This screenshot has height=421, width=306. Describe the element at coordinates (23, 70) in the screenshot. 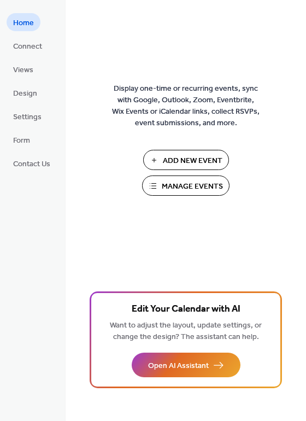

I see `span: Views` at that location.